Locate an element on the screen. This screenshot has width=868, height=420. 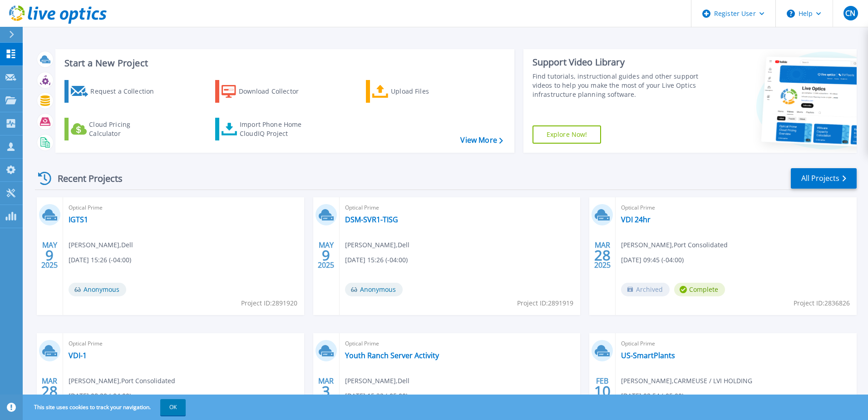
div: Import Phone Home CloudIQ Project is located at coordinates (275, 129).